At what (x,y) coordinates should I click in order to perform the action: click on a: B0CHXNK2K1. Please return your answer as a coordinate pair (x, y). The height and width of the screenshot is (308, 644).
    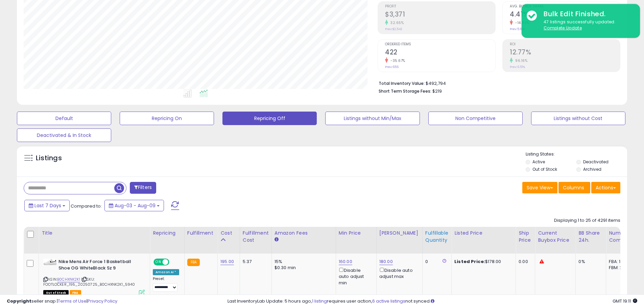
    Looking at the image, I should click on (68, 279).